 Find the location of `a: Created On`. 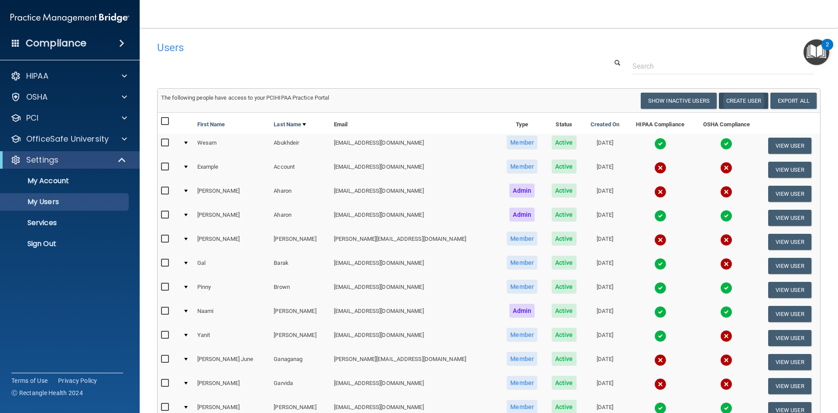

a: Created On is located at coordinates (605, 124).